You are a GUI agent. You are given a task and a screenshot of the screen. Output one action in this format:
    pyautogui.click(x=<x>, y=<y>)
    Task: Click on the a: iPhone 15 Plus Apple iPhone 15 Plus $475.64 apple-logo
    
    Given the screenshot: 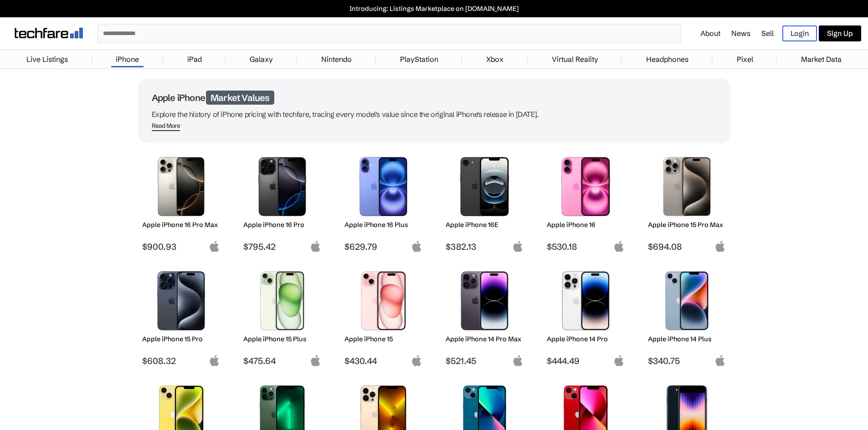 What is the action you would take?
    pyautogui.click(x=282, y=316)
    